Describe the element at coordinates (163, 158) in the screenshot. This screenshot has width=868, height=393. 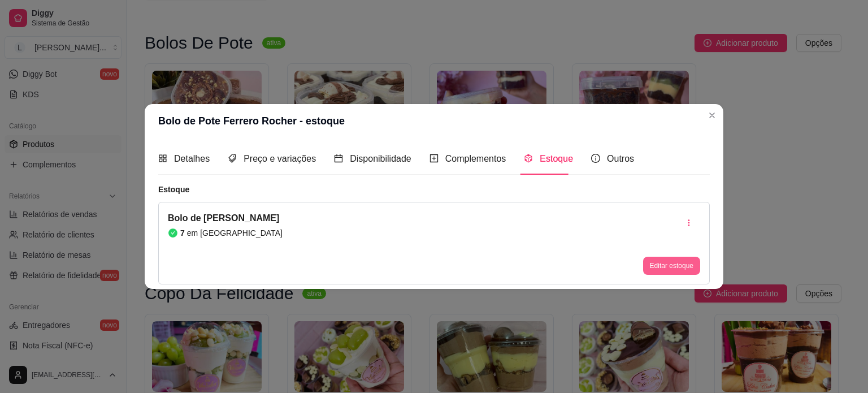
I see `span: appstore` at that location.